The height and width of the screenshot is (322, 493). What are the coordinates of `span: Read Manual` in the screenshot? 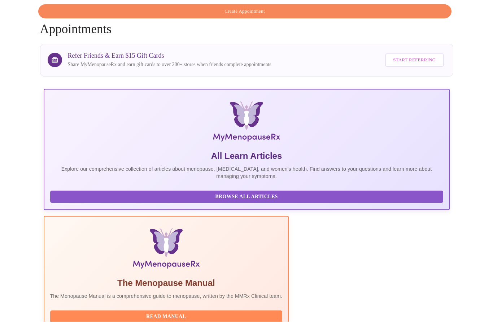 It's located at (166, 317).